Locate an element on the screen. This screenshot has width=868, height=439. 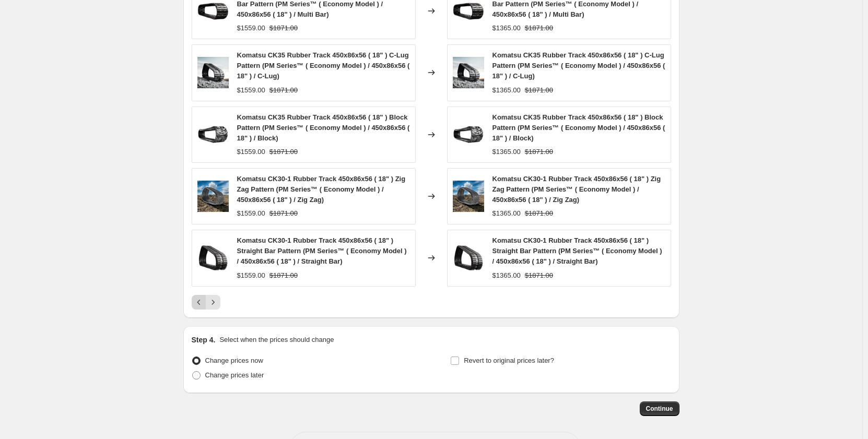
span: Change prices now is located at coordinates (234, 360).